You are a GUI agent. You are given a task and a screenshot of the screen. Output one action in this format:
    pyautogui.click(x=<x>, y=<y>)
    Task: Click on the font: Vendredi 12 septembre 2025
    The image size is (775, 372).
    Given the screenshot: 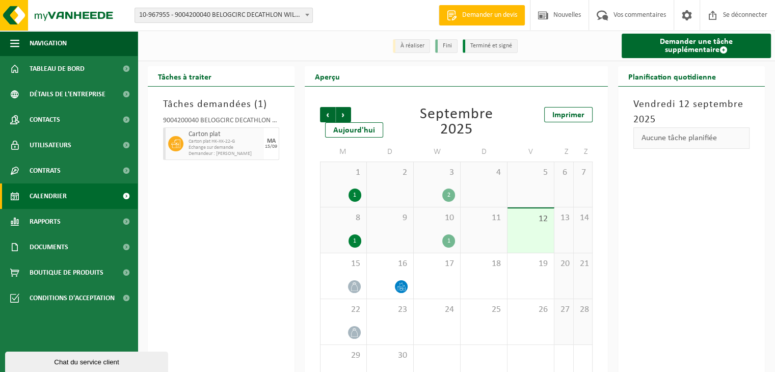 What is the action you would take?
    pyautogui.click(x=688, y=112)
    